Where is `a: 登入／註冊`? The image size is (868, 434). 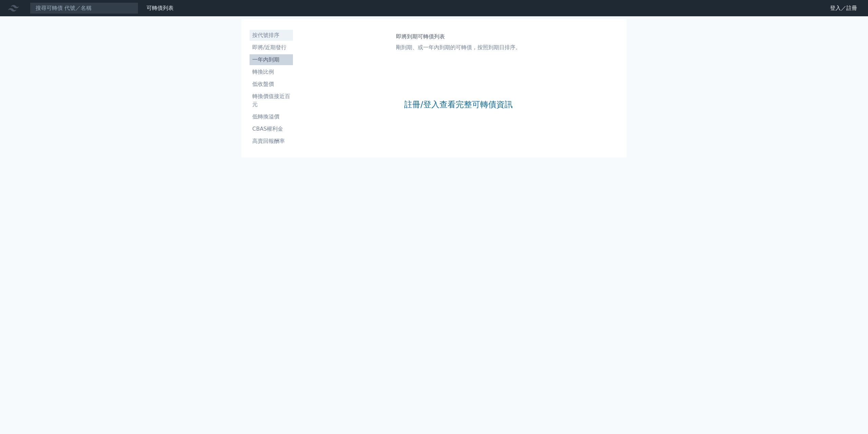 a: 登入／註冊 is located at coordinates (844, 8).